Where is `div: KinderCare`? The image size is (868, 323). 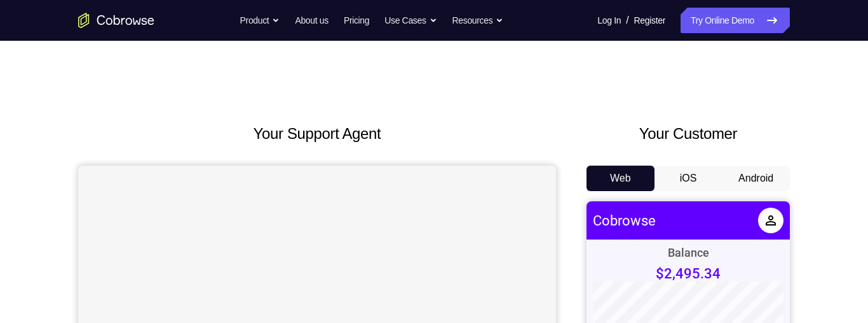 div: KinderCare is located at coordinates (67, 288).